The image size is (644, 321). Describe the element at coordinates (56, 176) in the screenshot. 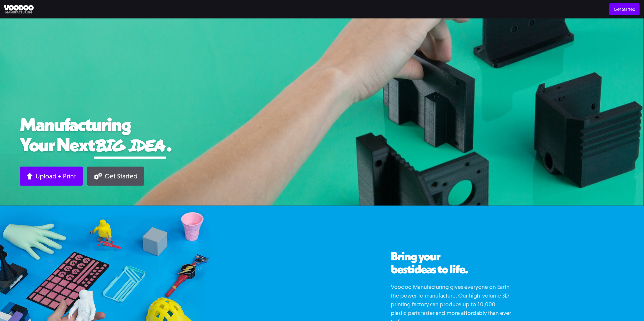

I see `div: Upload + Print` at that location.